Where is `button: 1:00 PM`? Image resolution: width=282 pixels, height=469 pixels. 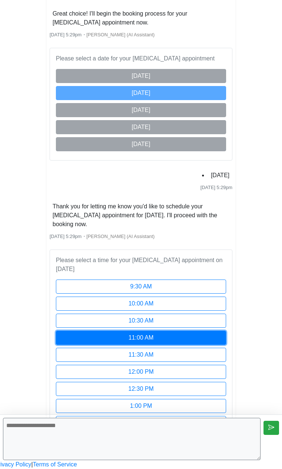
button: 1:00 PM is located at coordinates (141, 406).